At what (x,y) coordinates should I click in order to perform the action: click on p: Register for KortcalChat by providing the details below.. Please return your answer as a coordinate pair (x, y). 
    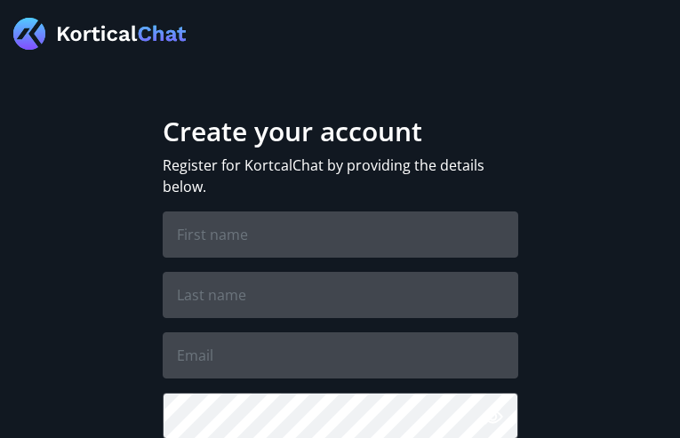
    Looking at the image, I should click on (341, 176).